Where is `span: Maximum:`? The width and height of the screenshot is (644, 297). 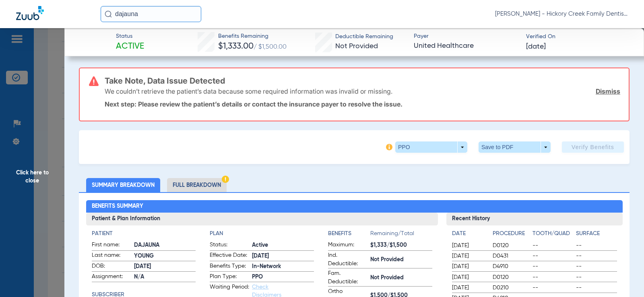 span: Maximum: is located at coordinates (348, 246).